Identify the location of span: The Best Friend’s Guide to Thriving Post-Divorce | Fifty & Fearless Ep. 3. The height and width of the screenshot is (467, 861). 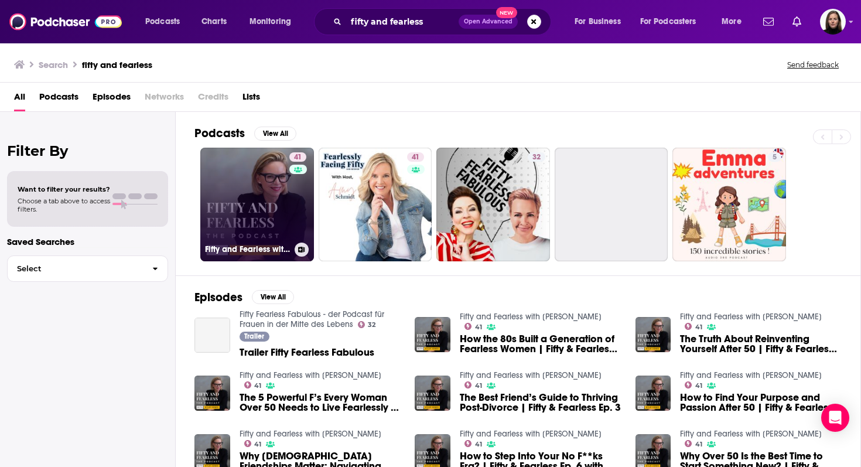
(541, 402).